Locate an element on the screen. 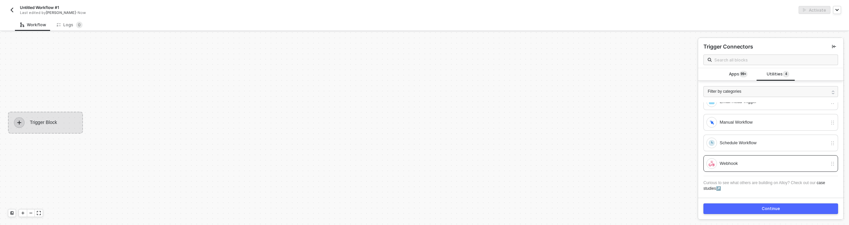  div: Trigger Connectors is located at coordinates (729, 46).